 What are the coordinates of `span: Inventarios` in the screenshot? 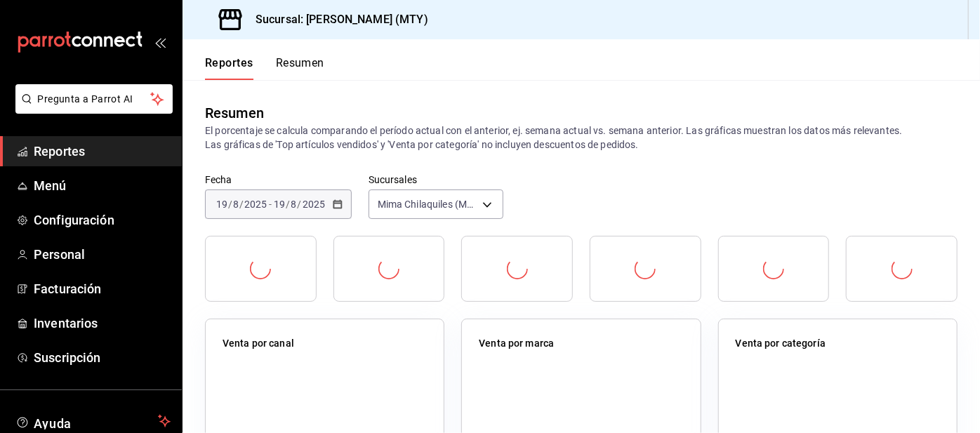 It's located at (101, 323).